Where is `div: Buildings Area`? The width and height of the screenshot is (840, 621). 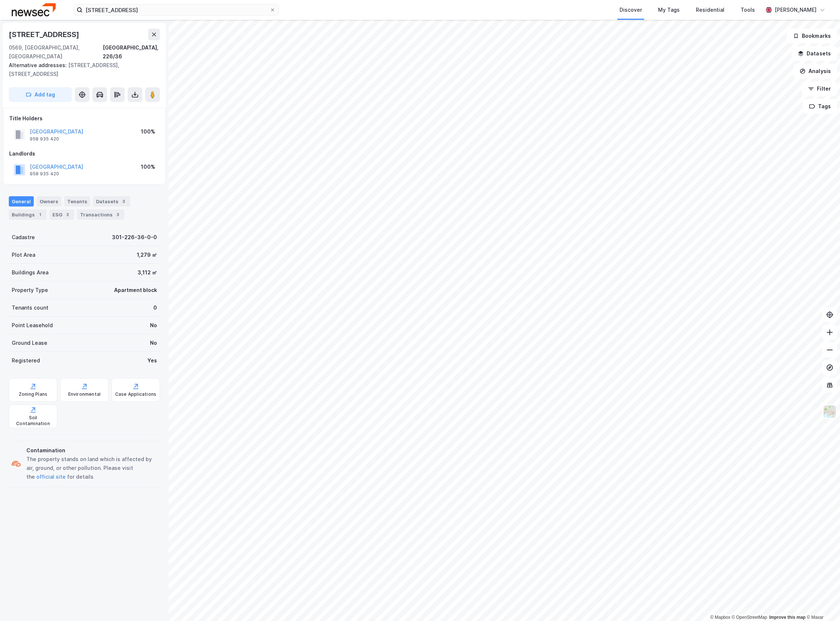 div: Buildings Area is located at coordinates (30, 273).